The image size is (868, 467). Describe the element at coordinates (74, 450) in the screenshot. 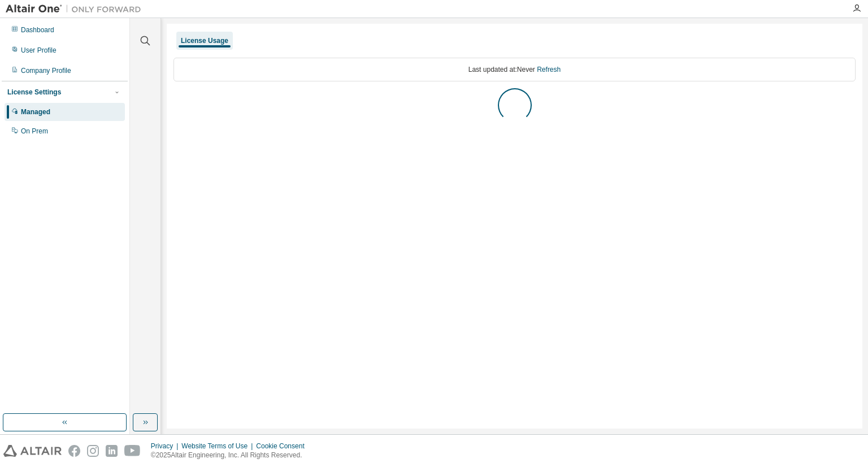

I see `img: facebook.svg` at that location.